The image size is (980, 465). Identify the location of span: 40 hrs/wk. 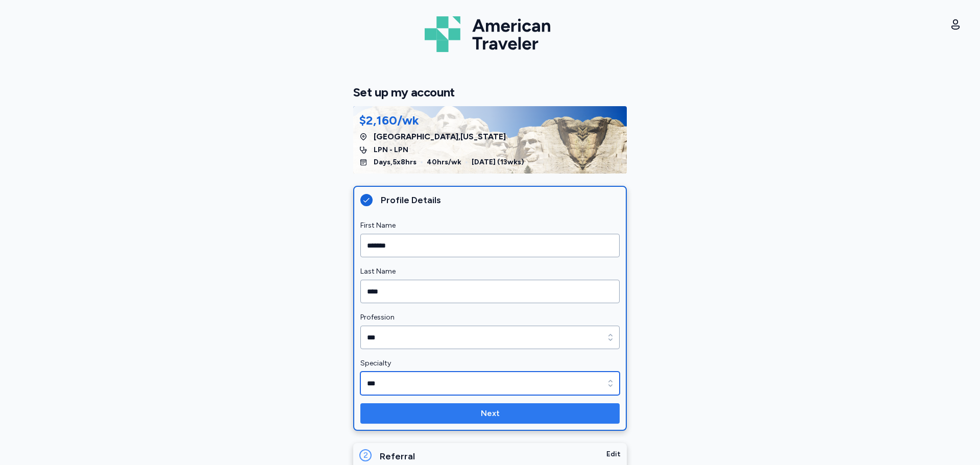
(444, 163).